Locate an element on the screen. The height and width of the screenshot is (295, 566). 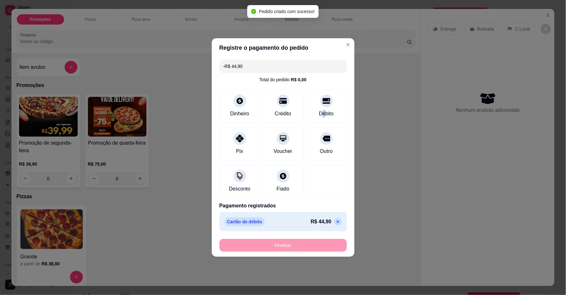
div: R$ 0,00 is located at coordinates (299, 80).